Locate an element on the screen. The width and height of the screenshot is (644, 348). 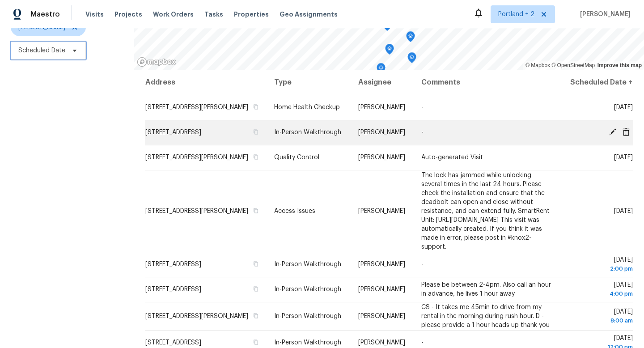
span: The lock has jammed while unlocking several times in the last 24 hours. Please check the installa... is located at coordinates (485, 211).